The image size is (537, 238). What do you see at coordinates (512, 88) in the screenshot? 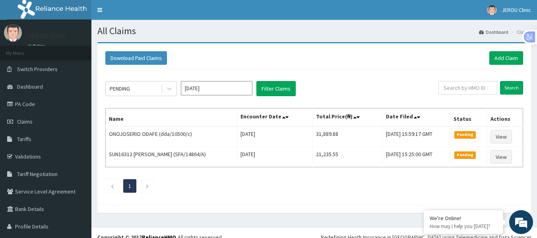
I see `input: Search` at bounding box center [512, 88].